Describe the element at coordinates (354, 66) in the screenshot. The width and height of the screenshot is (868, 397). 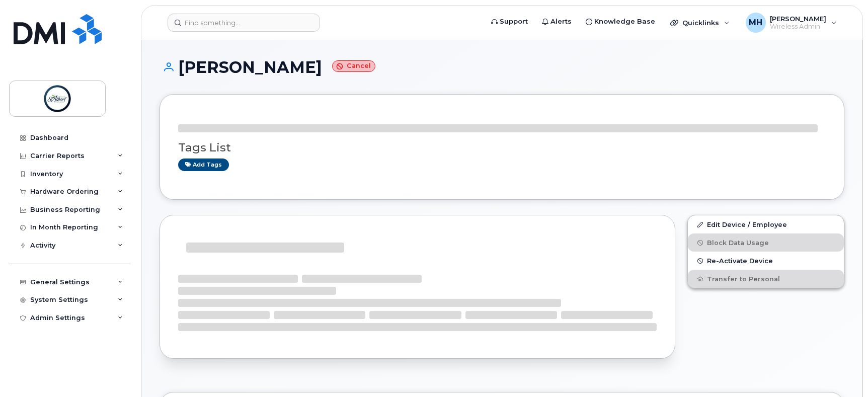
I see `small: Cancel` at that location.